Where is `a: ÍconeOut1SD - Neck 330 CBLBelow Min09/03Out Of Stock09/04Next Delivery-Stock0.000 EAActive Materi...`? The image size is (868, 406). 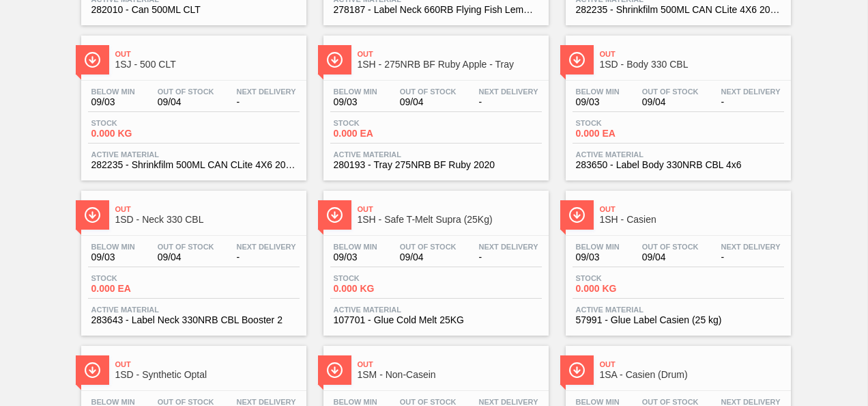 a: ÍconeOut1SD - Neck 330 CBLBelow Min09/03Out Of Stock09/04Next Delivery-Stock0.000 EAActive Materi... is located at coordinates (192, 257).